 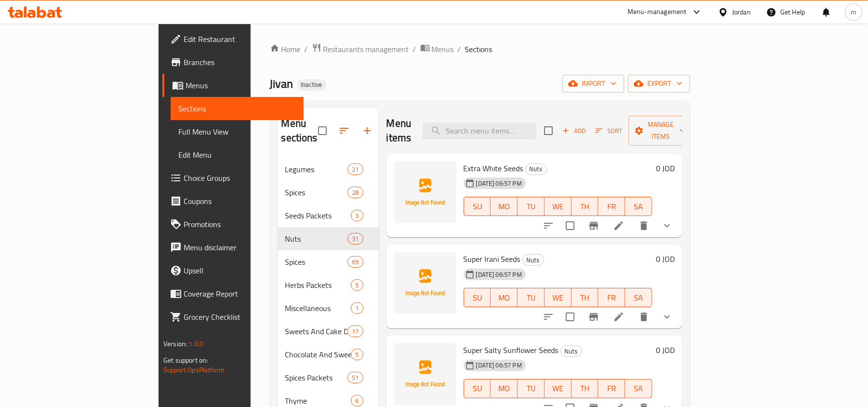 What do you see at coordinates (312, 85) in the screenshot?
I see `div: Inactive` at bounding box center [312, 85].